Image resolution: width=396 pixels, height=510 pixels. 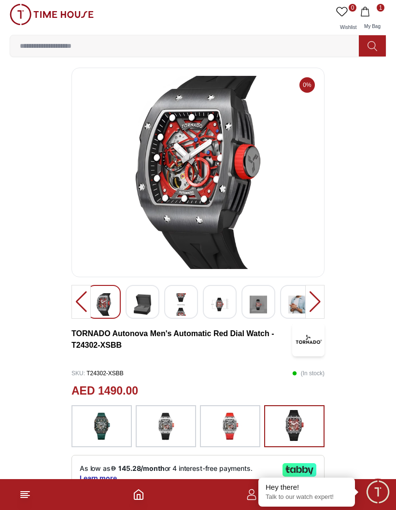 I want to click on div: Chat Widget, so click(x=378, y=492).